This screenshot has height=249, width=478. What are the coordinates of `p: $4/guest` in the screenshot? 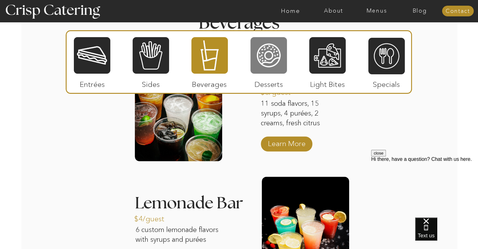 It's located at (155, 217).